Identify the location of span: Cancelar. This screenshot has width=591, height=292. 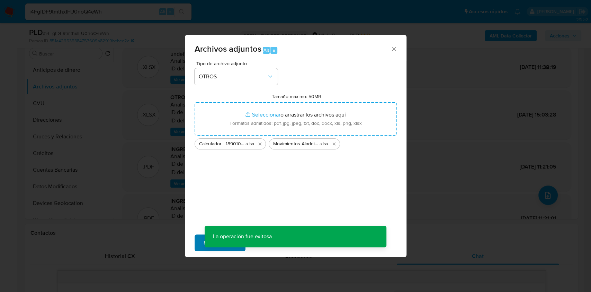
(268, 242).